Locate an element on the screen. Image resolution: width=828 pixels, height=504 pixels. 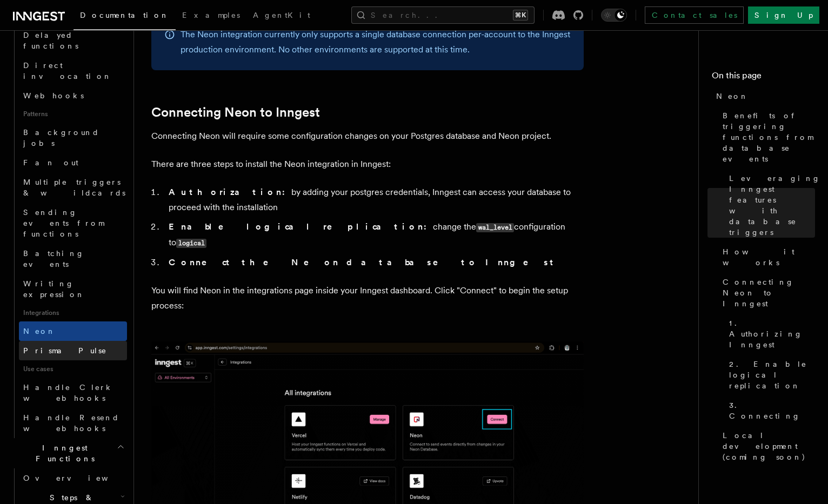
span: 3. Connecting is located at coordinates (772, 411).